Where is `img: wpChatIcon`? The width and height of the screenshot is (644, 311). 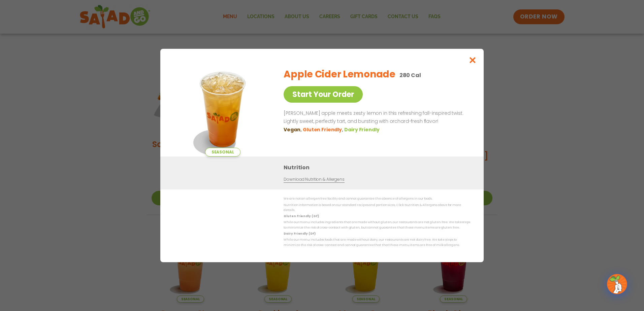 img: wpChatIcon is located at coordinates (617, 284).